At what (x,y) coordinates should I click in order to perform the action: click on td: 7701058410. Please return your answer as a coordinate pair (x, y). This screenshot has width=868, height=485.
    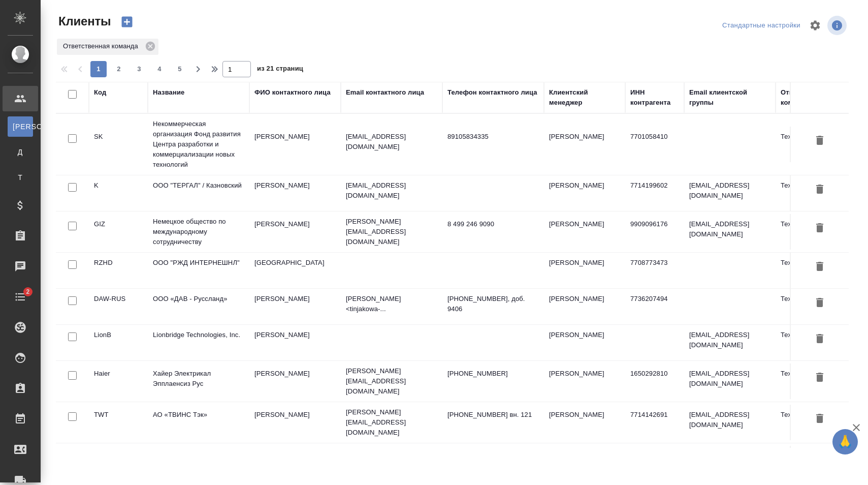
    Looking at the image, I should click on (655, 144).